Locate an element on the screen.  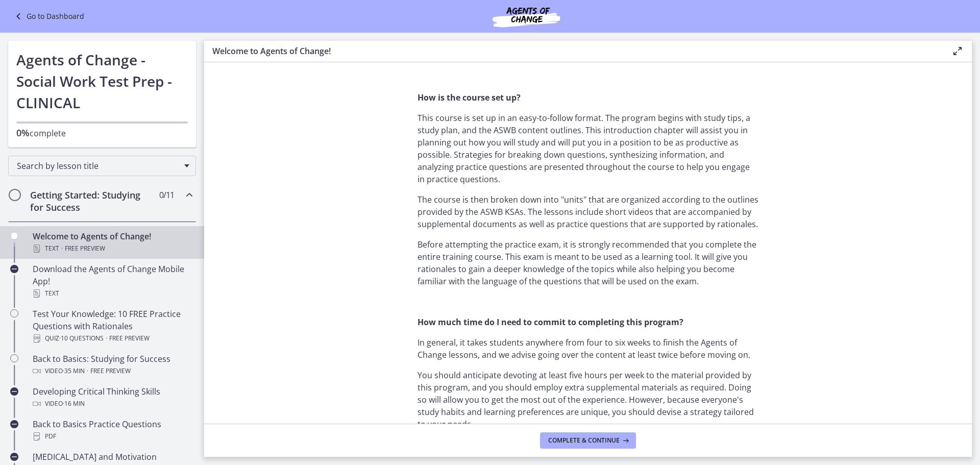
div: Test Your Knowledge: 10 FREE Practice Questions with Rationales is located at coordinates (112, 326).